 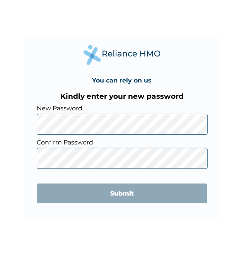 What do you see at coordinates (122, 80) in the screenshot?
I see `h4: You can rely on us` at bounding box center [122, 80].